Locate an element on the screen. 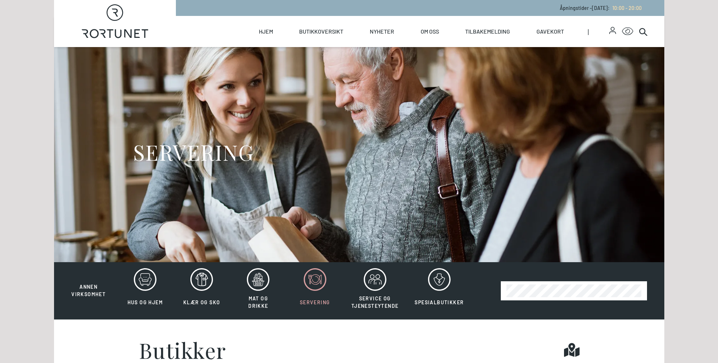  button: Open Accessibility Menu is located at coordinates (628, 31).